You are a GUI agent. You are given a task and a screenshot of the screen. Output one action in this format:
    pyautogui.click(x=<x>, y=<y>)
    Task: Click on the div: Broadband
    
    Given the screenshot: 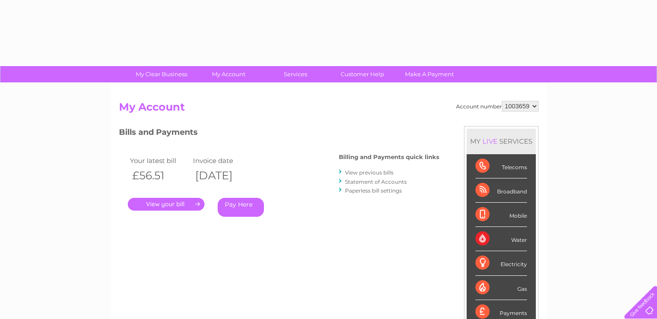 What is the action you would take?
    pyautogui.click(x=501, y=190)
    